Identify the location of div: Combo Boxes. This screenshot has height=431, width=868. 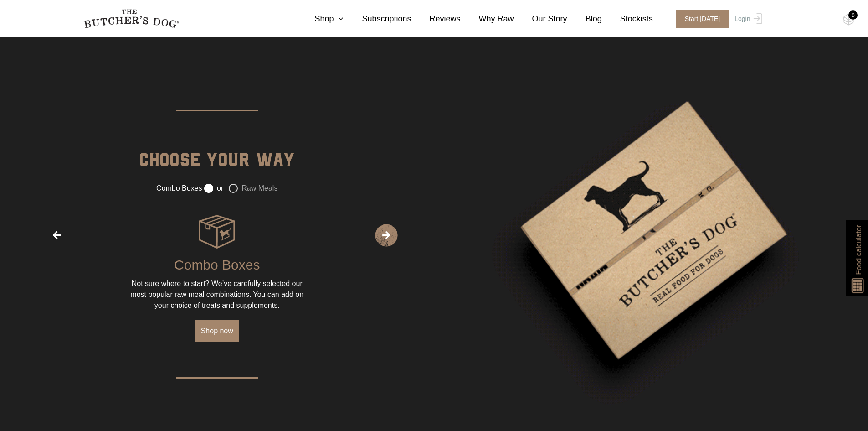
(217, 265).